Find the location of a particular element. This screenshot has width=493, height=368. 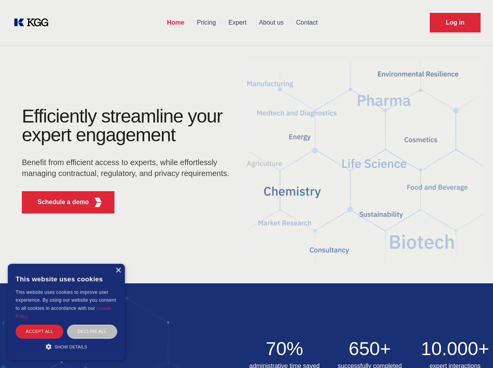

h2: 70% is located at coordinates (284, 349).